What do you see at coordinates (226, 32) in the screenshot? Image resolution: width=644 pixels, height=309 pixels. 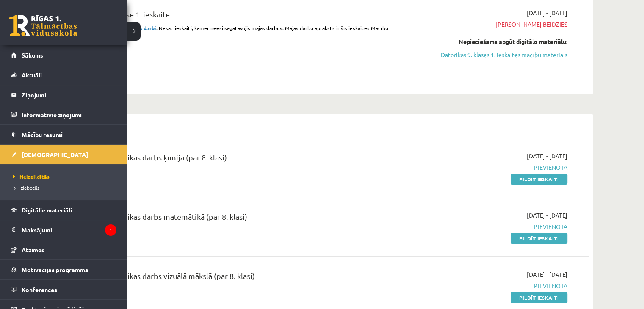 I see `span: . Nesāc ieskaiti, kamēr neesi sagatavojis mājas darbus. Mājas darbu apraksts ir šīs ieskaites Māc...` at bounding box center [226, 32].